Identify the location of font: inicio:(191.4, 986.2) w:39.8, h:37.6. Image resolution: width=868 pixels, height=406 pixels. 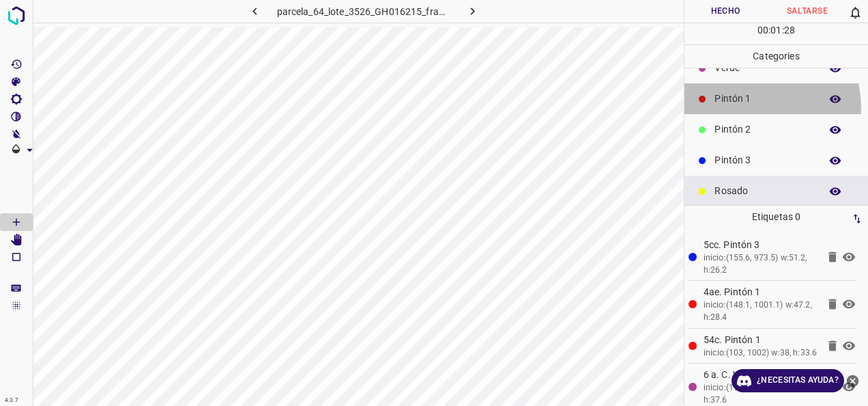
(756, 394).